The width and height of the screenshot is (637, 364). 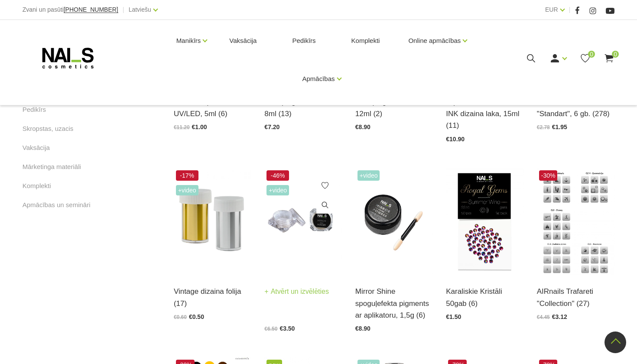 What do you see at coordinates (543, 127) in the screenshot?
I see `span: €2.78` at bounding box center [543, 127].